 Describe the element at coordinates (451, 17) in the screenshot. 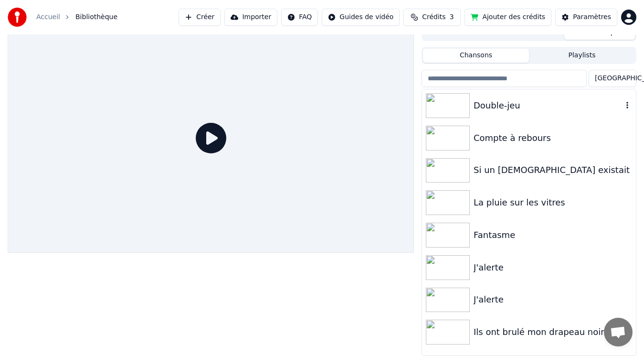

I see `span: 3` at that location.